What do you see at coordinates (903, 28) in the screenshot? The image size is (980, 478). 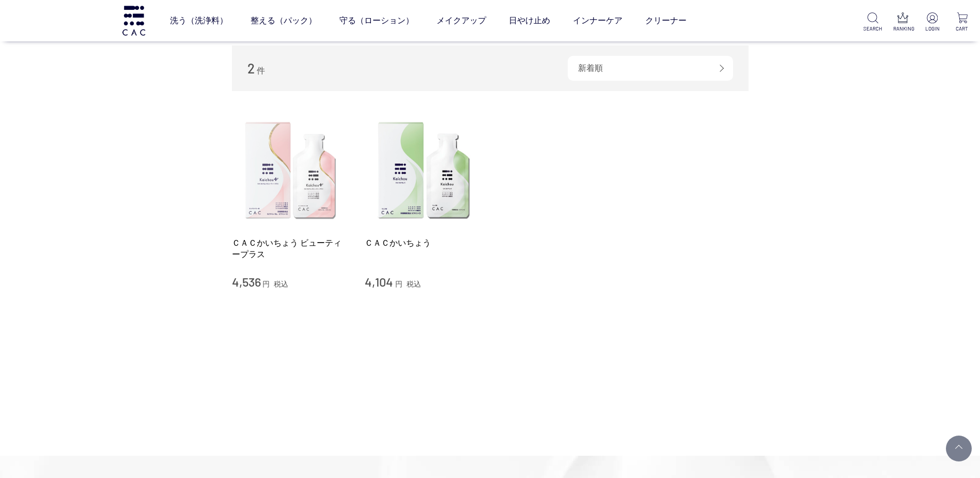 I see `p: RANKING` at bounding box center [903, 28].